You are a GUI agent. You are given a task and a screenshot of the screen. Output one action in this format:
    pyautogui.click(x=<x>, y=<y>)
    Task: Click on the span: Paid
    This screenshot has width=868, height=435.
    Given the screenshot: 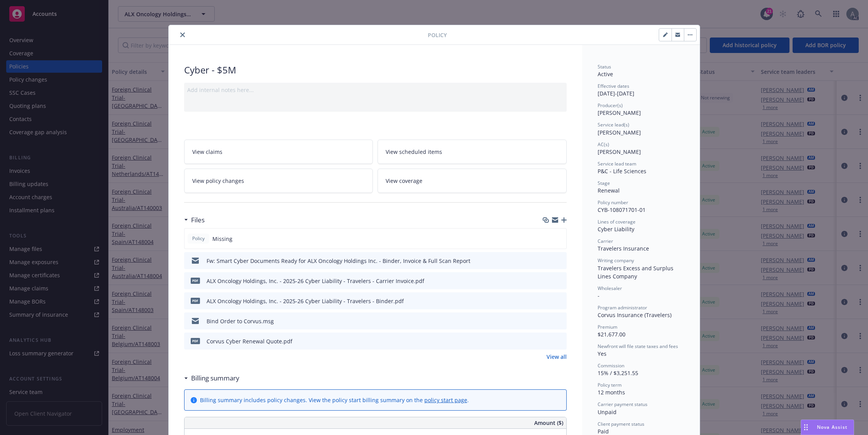 What is the action you would take?
    pyautogui.click(x=603, y=431)
    